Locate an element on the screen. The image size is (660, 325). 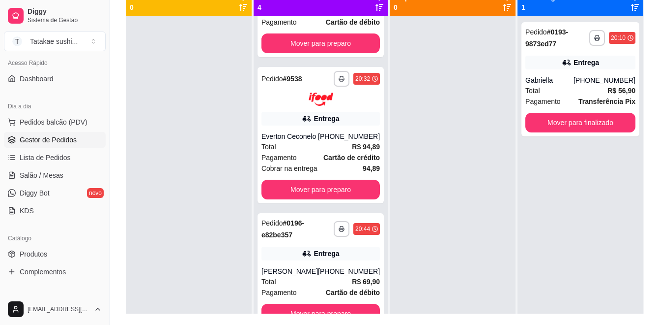
span: Dashboard is located at coordinates (36, 79).